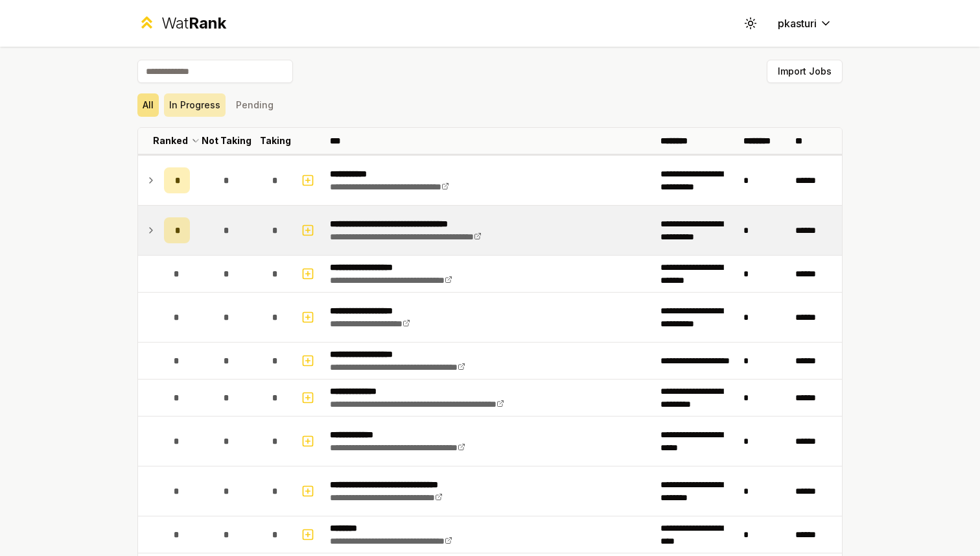 This screenshot has height=556, width=980. I want to click on p: Taking, so click(275, 140).